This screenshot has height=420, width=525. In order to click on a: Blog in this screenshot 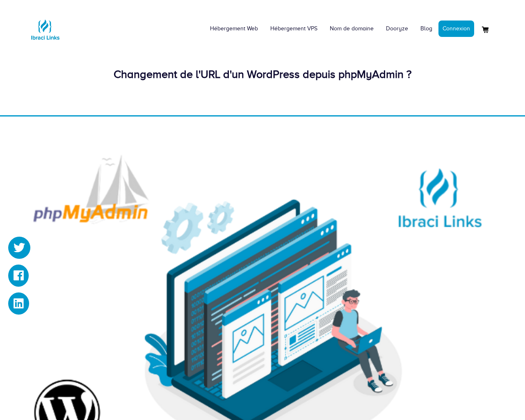, I will do `click(426, 29)`.